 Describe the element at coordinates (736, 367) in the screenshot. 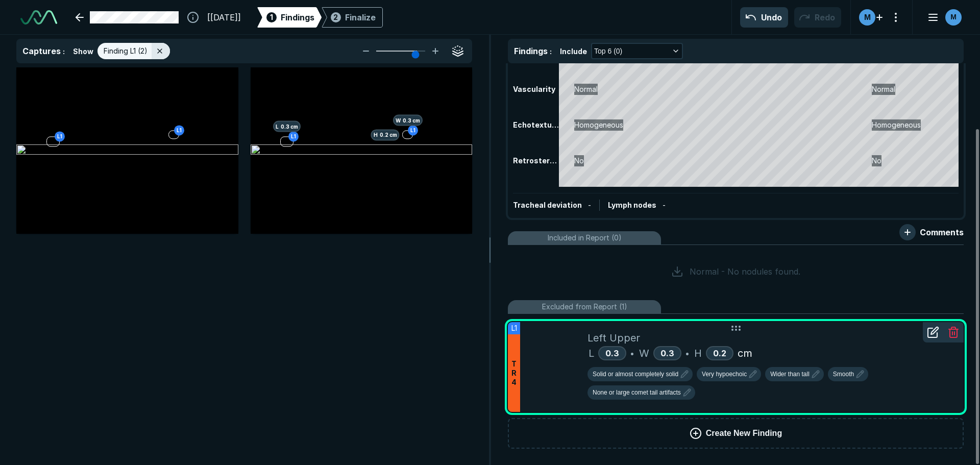

I see `div: L1TR4Left UpperL0.3•W0.3•H0.2cm` at that location.